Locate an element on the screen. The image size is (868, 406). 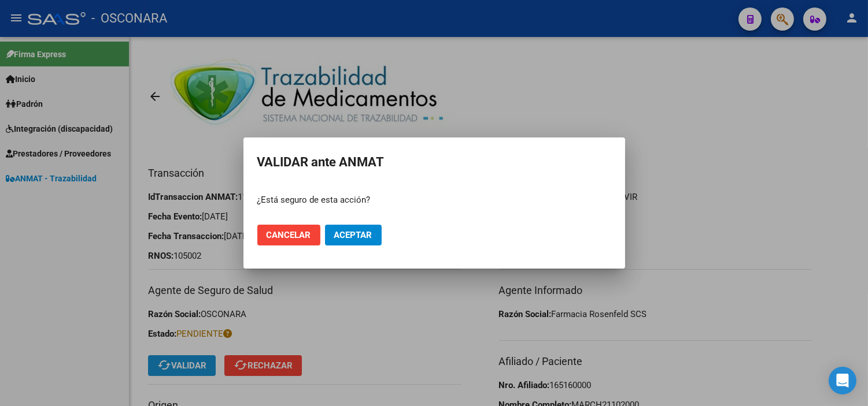
h2: VALIDAR ante ANMAT is located at coordinates (434, 163).